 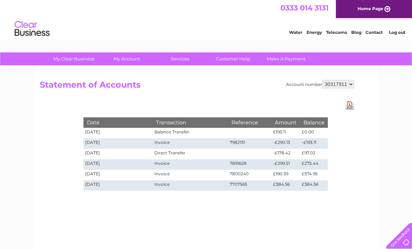 I want to click on a: Log out, so click(x=397, y=32).